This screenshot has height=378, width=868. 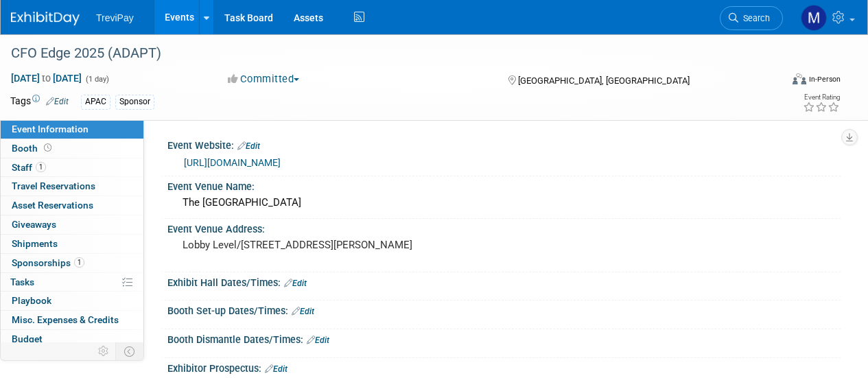 What do you see at coordinates (114, 18) in the screenshot?
I see `span: TreviPay` at bounding box center [114, 18].